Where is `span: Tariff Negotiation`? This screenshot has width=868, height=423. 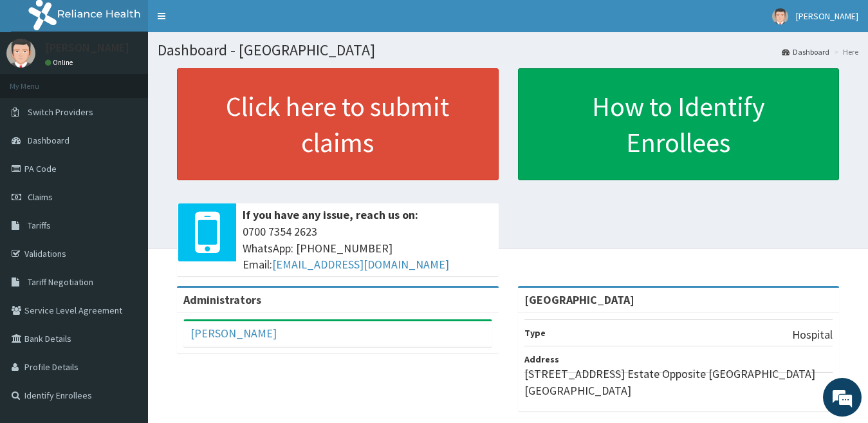
span: Tariff Negotiation is located at coordinates (61, 282).